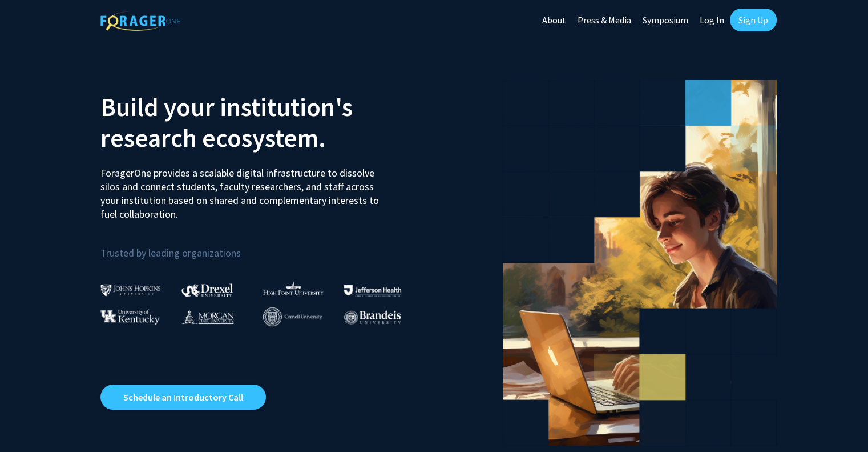  What do you see at coordinates (373, 316) in the screenshot?
I see `img: Brandeis University` at bounding box center [373, 316].